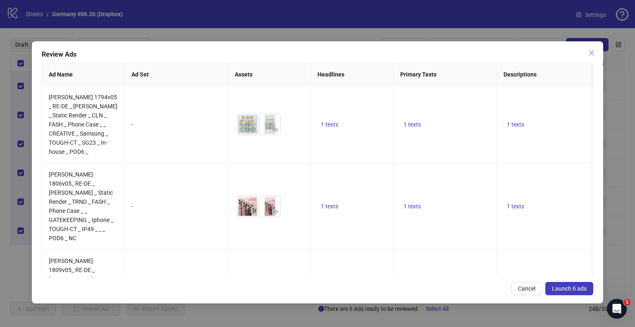 Image resolution: width=635 pixels, height=327 pixels. I want to click on th: Ad Name, so click(83, 74).